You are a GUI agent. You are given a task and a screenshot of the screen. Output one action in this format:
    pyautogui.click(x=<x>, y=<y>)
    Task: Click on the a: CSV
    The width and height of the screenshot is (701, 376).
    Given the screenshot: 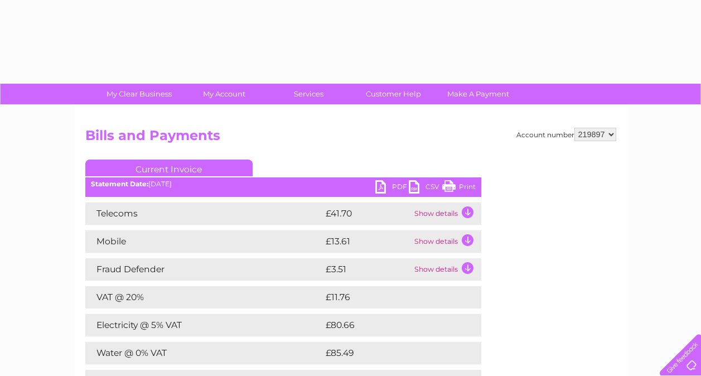 What is the action you would take?
    pyautogui.click(x=425, y=188)
    